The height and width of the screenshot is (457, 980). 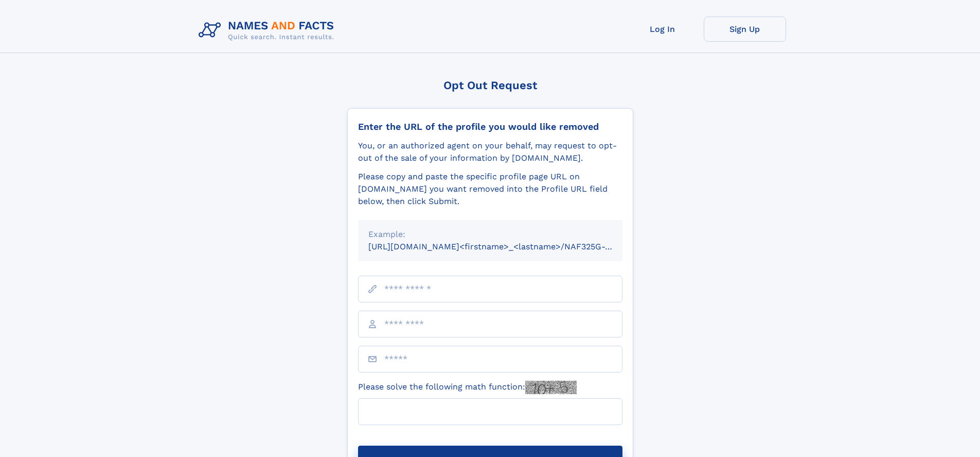 I want to click on label: Please solve the following math function:, so click(x=467, y=388).